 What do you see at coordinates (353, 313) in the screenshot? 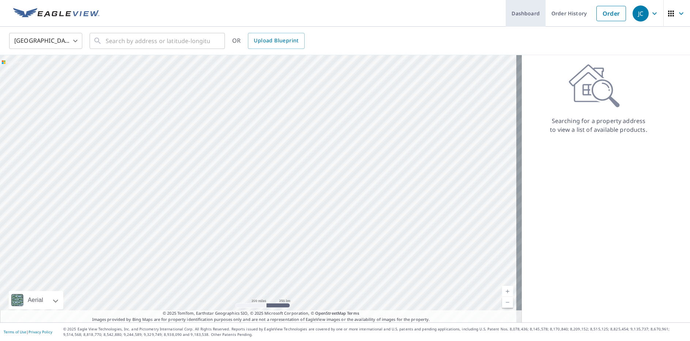
I see `a: Terms` at bounding box center [353, 313].